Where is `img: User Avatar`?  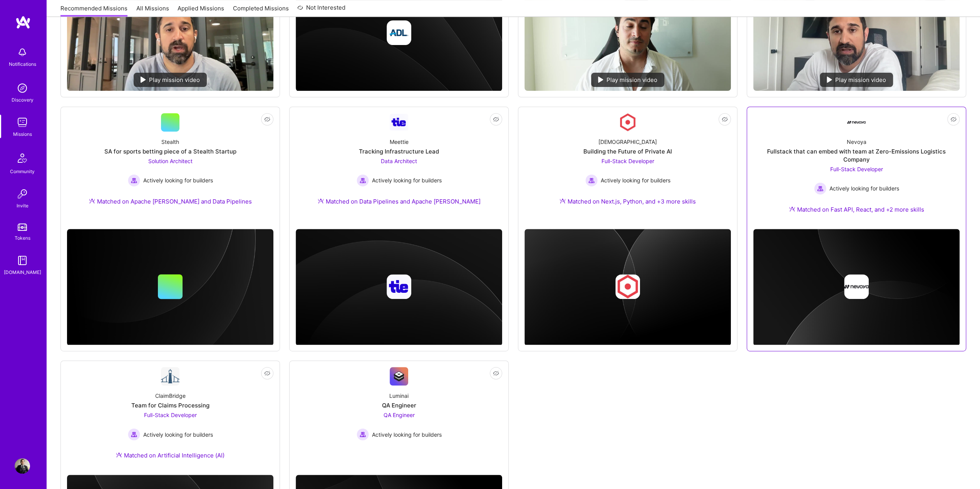
img: User Avatar is located at coordinates (22, 466).